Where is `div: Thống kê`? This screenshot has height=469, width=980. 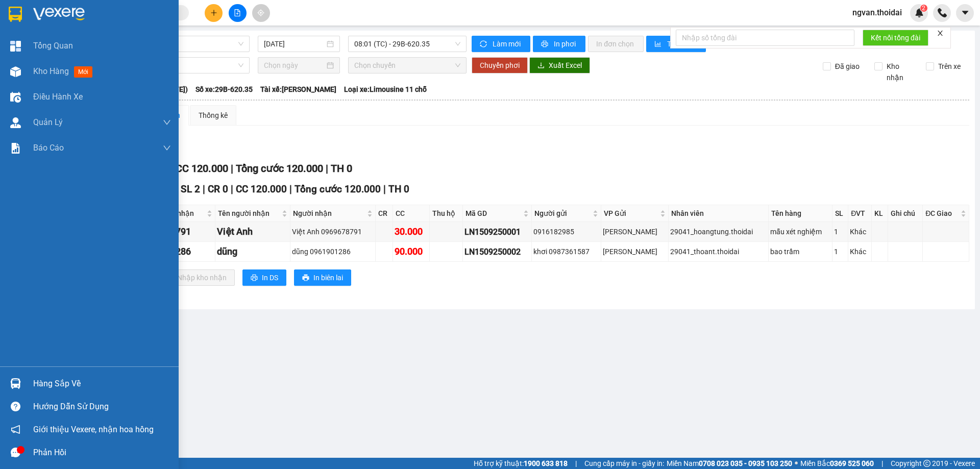
div: Thống kê is located at coordinates (213, 115).